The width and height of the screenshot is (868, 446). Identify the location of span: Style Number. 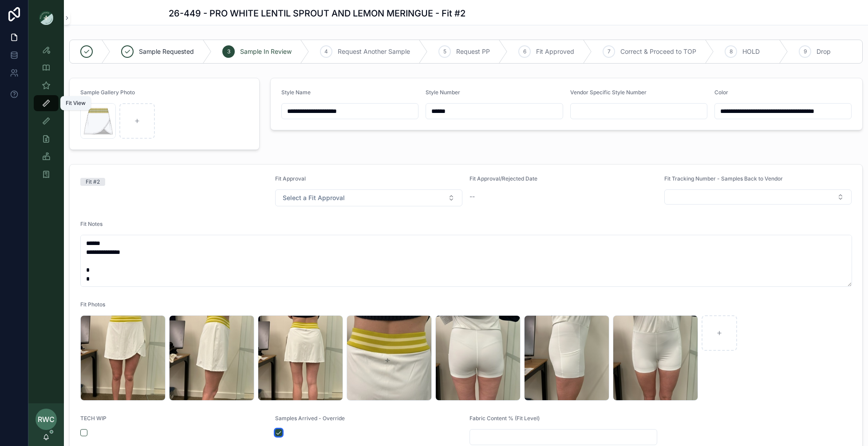
(443, 92).